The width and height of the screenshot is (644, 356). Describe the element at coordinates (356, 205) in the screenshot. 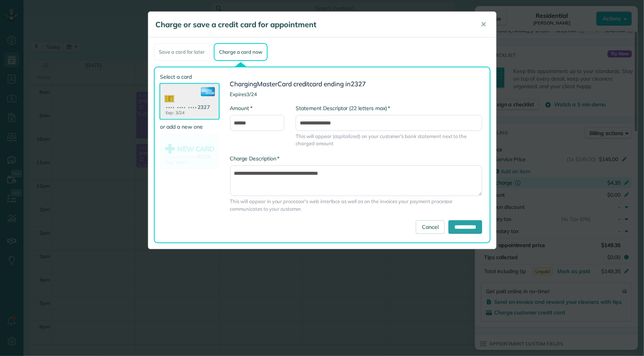

I see `span: This will appear in your processor's web interface as well as on the invoices your payment proces...` at that location.